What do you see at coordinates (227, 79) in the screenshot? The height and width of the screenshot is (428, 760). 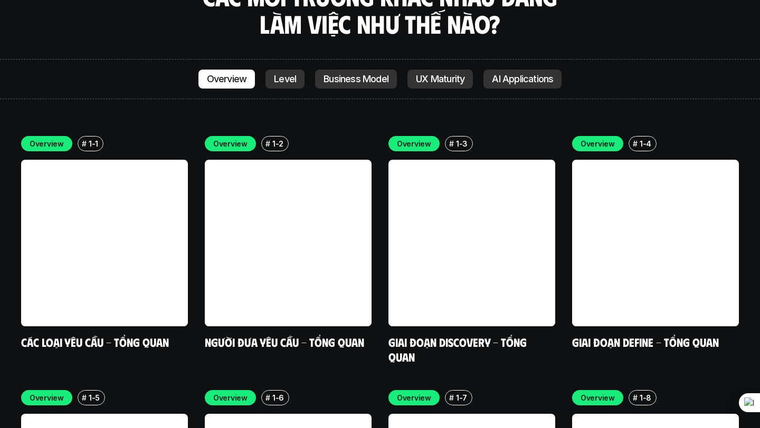 I see `a: Overview` at bounding box center [227, 79].